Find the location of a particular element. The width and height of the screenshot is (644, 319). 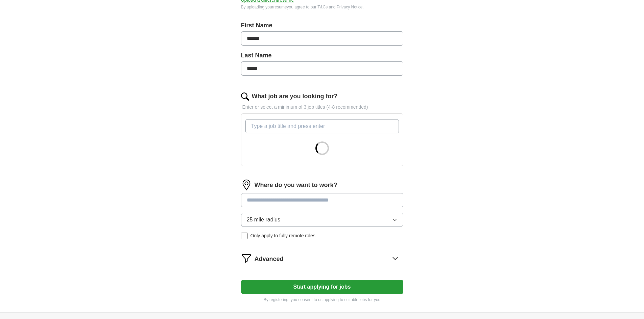

p: By registering, you consent to us applying to suitable jobs for you is located at coordinates (322, 300).